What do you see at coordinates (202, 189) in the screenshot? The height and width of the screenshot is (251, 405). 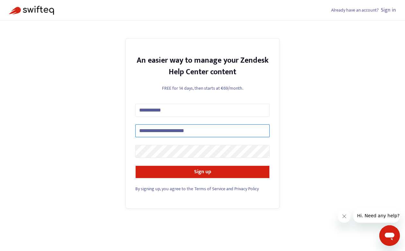 I see `div: and` at bounding box center [202, 189].